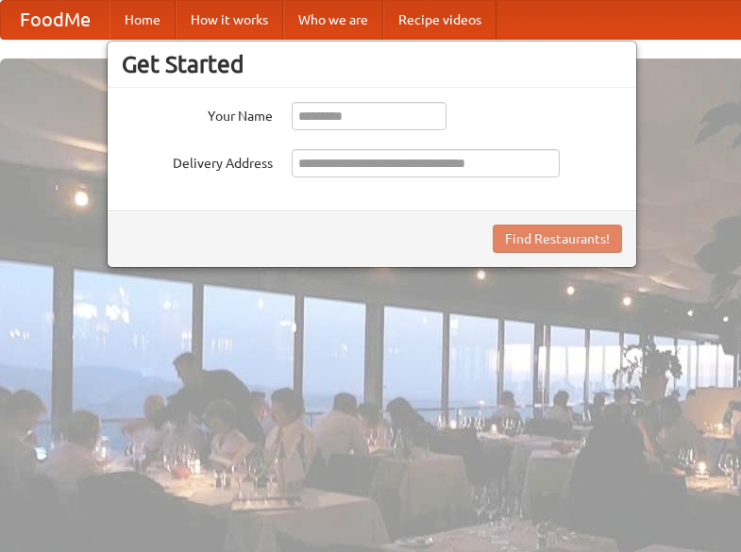  What do you see at coordinates (333, 20) in the screenshot?
I see `a: Who we are` at bounding box center [333, 20].